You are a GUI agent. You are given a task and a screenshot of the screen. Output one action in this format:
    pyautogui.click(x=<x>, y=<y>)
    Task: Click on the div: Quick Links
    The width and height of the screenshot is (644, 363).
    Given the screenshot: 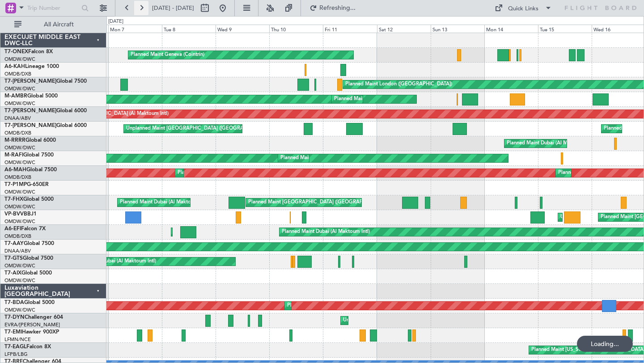 What is the action you would take?
    pyautogui.click(x=523, y=9)
    